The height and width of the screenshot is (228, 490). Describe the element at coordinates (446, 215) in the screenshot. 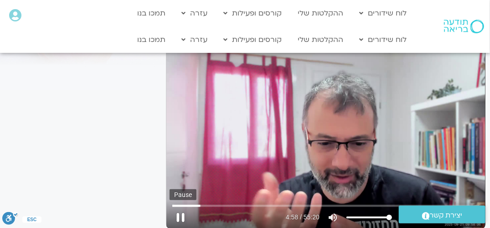

I see `span: יצירת קשר` at that location.